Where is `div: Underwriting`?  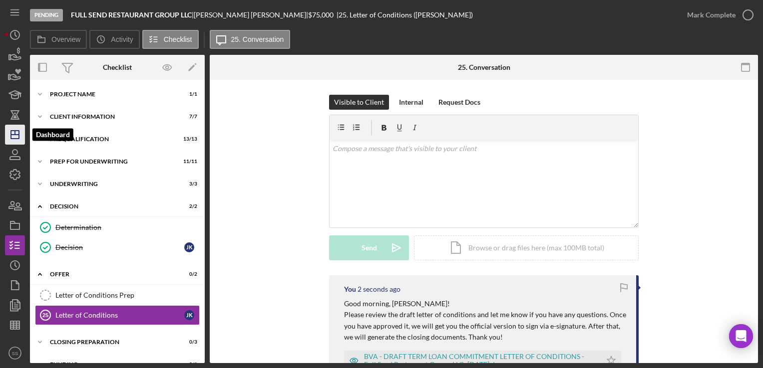
div: Underwriting is located at coordinates (111, 184).